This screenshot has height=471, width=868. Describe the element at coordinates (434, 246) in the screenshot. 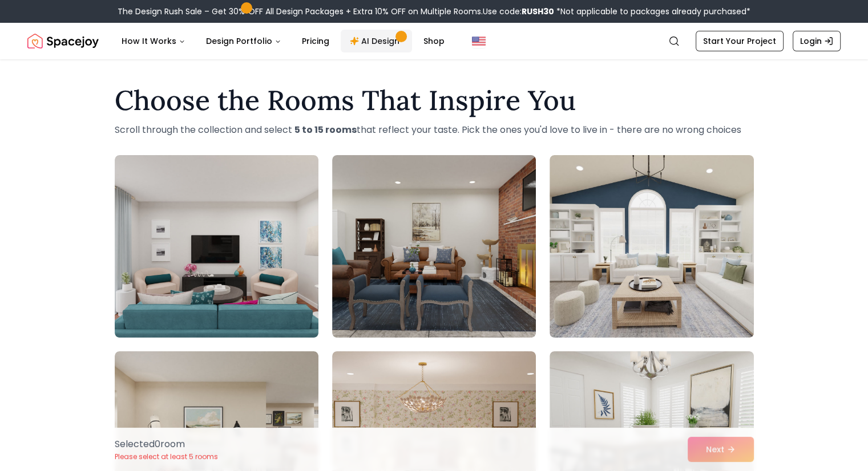

I see `img: Room room-2` at that location.